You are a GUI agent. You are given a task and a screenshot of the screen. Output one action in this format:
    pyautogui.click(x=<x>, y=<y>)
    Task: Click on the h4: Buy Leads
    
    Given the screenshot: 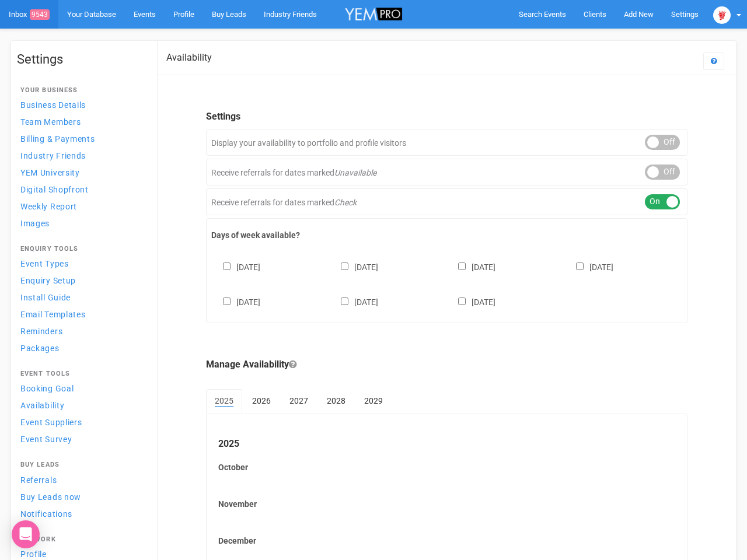 What is the action you would take?
    pyautogui.click(x=81, y=465)
    